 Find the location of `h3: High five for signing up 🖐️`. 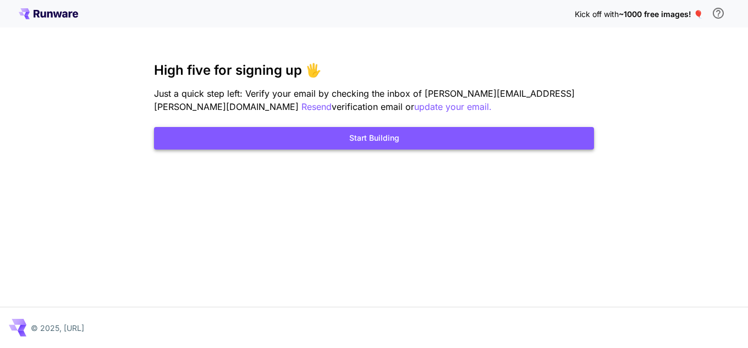

h3: High five for signing up 🖐️ is located at coordinates (374, 70).